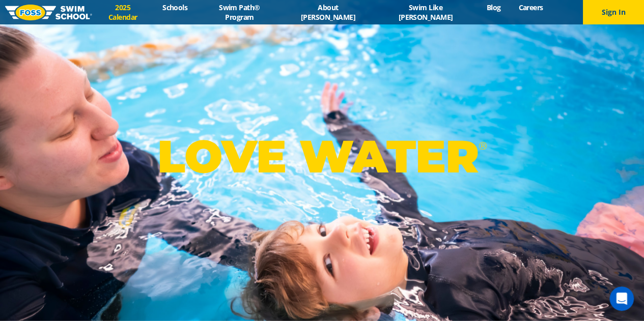 The height and width of the screenshot is (321, 644). What do you see at coordinates (493, 7) in the screenshot?
I see `a: Blog` at bounding box center [493, 7].